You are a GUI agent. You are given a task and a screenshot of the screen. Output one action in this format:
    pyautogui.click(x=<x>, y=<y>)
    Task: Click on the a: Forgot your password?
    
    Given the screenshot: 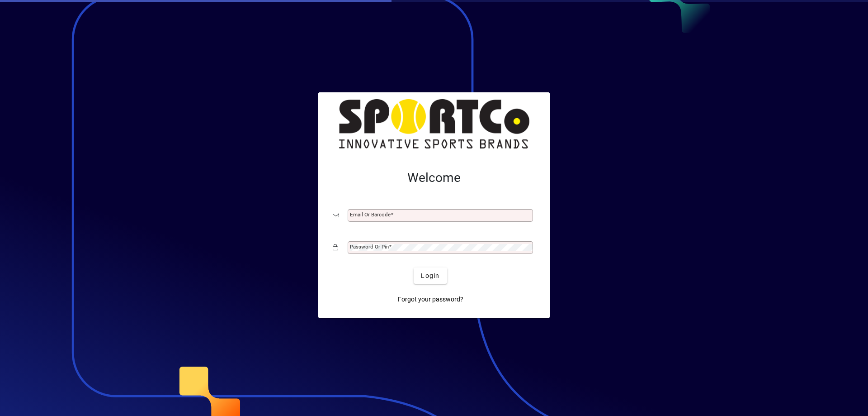 What is the action you would take?
    pyautogui.click(x=431, y=299)
    